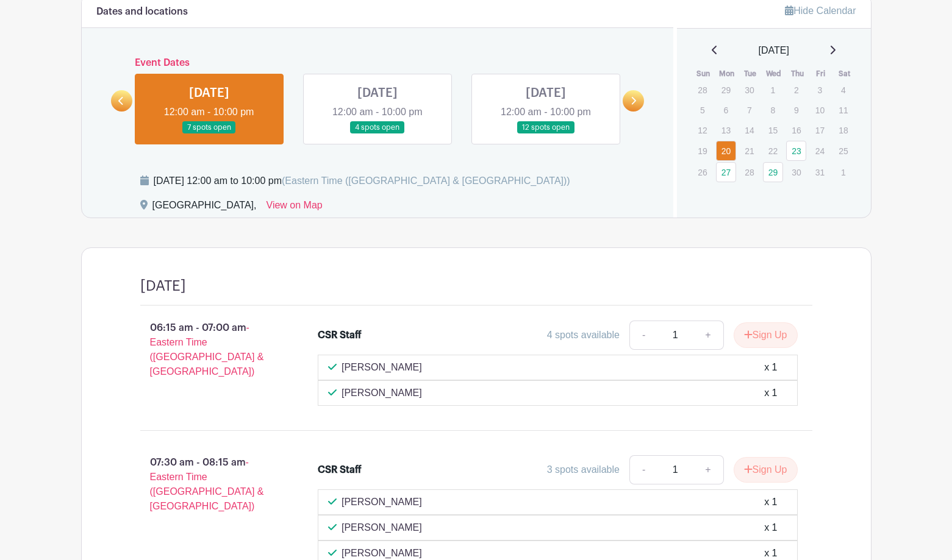 The height and width of the screenshot is (560, 952). Describe the element at coordinates (749, 110) in the screenshot. I see `p: 7` at that location.